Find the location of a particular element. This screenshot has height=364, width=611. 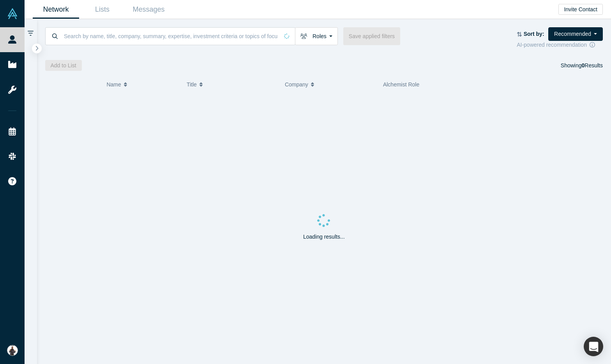

button: Recommended is located at coordinates (576, 34).